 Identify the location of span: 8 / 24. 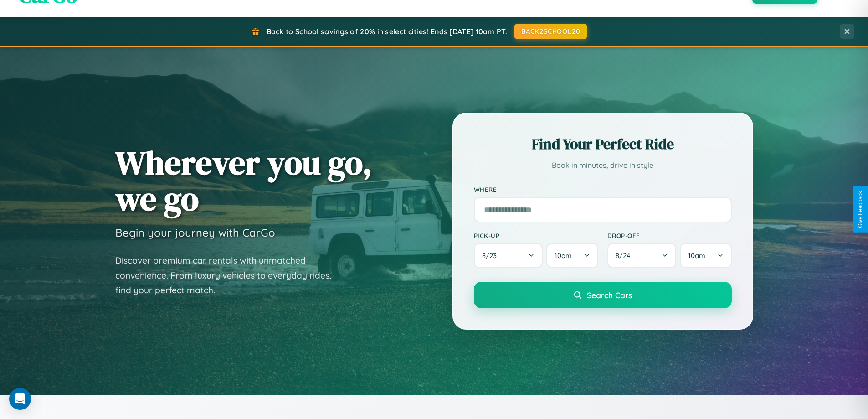
(625, 255).